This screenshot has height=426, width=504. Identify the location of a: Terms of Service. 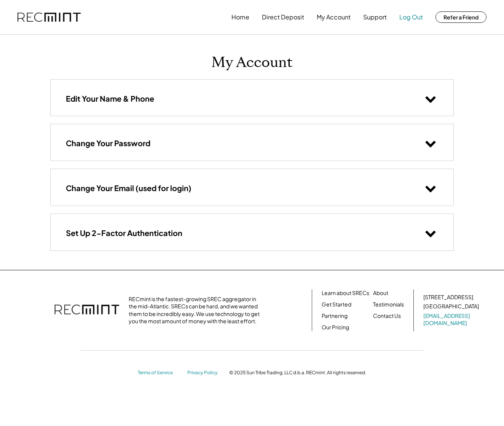
(158, 373).